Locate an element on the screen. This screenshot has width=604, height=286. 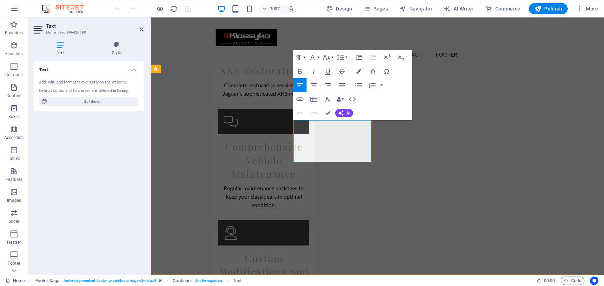
button: Code is located at coordinates (572, 281).